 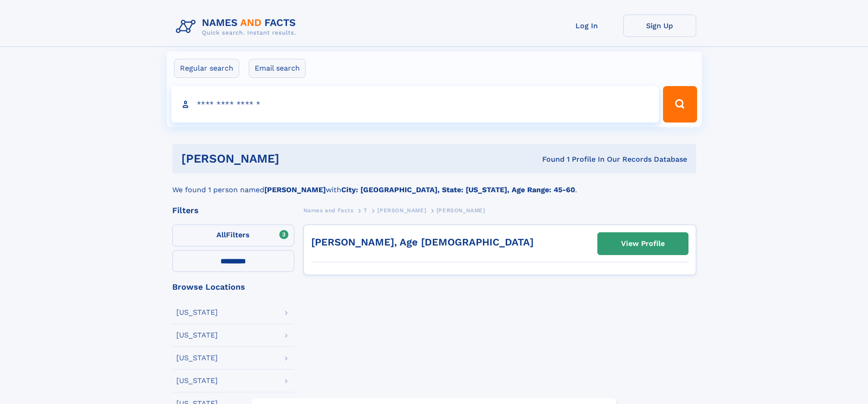 What do you see at coordinates (660, 26) in the screenshot?
I see `a: Sign Up` at bounding box center [660, 26].